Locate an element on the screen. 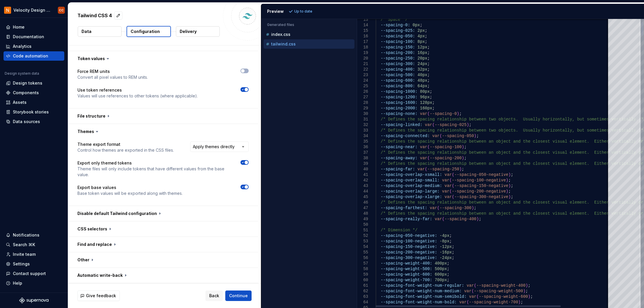 The image size is (644, 308). span: 40px is located at coordinates (422, 75).